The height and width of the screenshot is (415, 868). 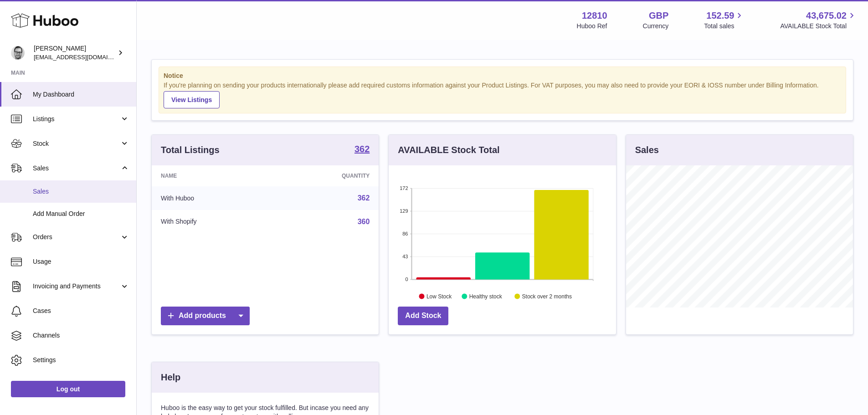 What do you see at coordinates (720, 16) in the screenshot?
I see `span: 152.59` at bounding box center [720, 16].